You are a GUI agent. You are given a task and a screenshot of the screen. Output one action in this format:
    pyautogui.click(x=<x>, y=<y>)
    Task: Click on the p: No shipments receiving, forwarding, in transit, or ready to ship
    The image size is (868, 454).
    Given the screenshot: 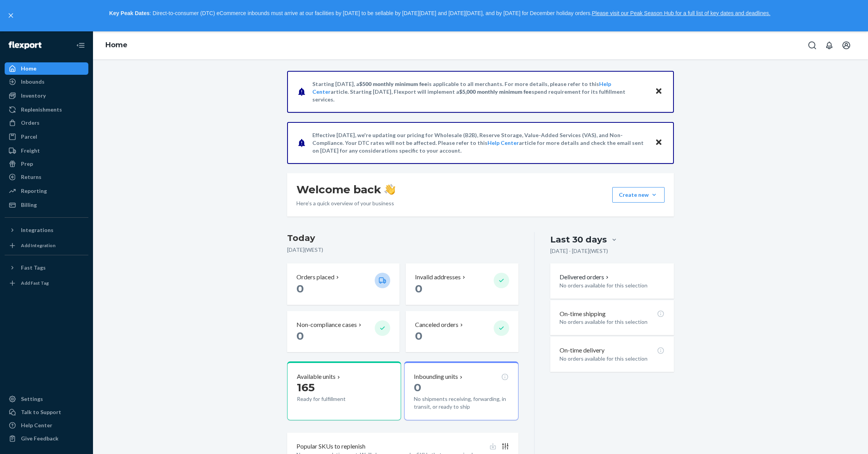 What is the action you would take?
    pyautogui.click(x=461, y=403)
    